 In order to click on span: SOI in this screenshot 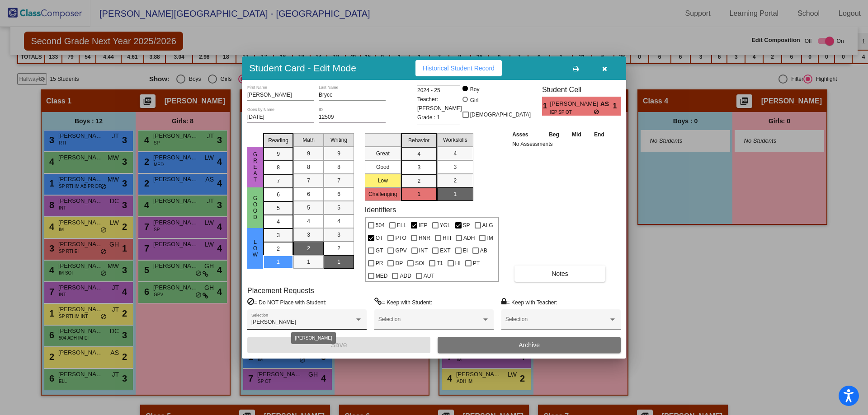, I will do `click(420, 263)`.